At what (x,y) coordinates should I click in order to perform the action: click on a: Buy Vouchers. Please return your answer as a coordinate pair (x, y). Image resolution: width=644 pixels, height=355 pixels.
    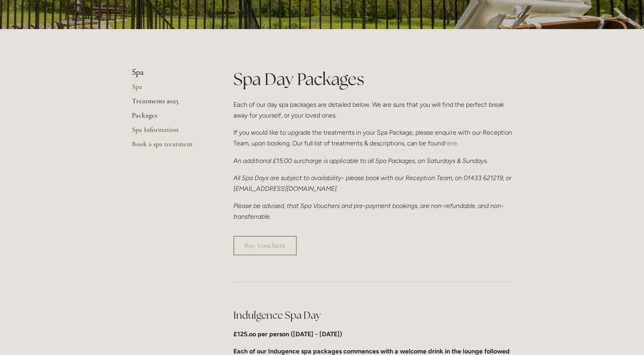
    Looking at the image, I should click on (265, 245).